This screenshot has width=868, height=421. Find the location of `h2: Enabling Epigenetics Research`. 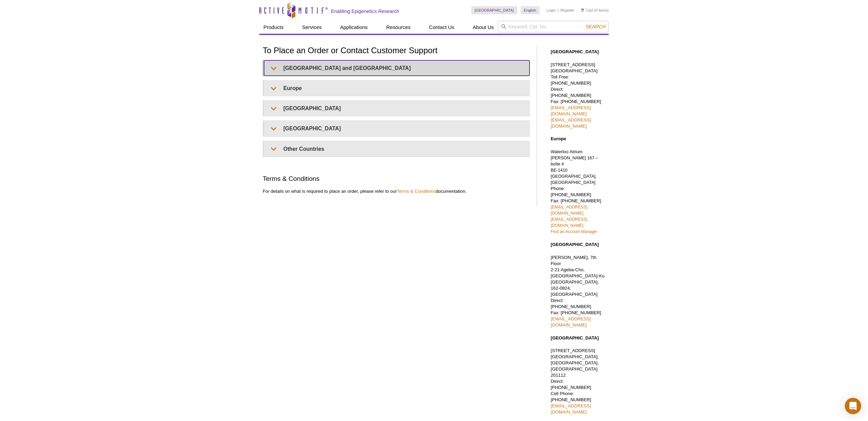

h2: Enabling Epigenetics Research is located at coordinates (365, 12).